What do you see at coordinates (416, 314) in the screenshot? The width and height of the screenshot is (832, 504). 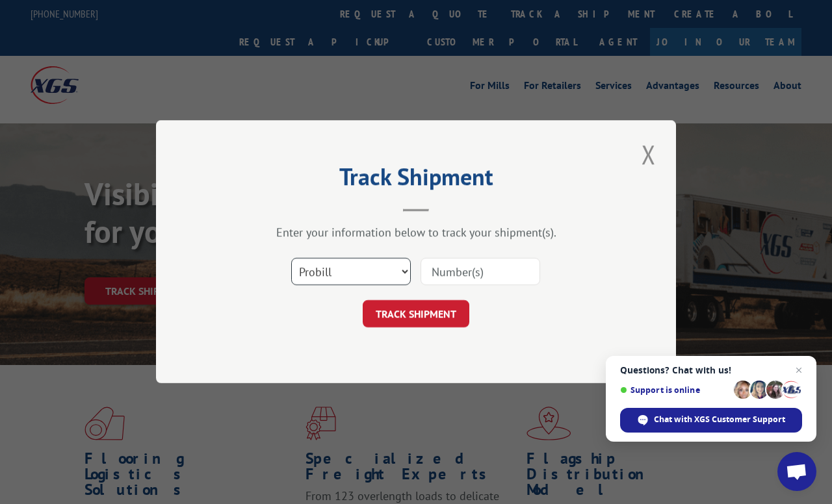 I see `button: TRACK SHIPMENT` at bounding box center [416, 314].